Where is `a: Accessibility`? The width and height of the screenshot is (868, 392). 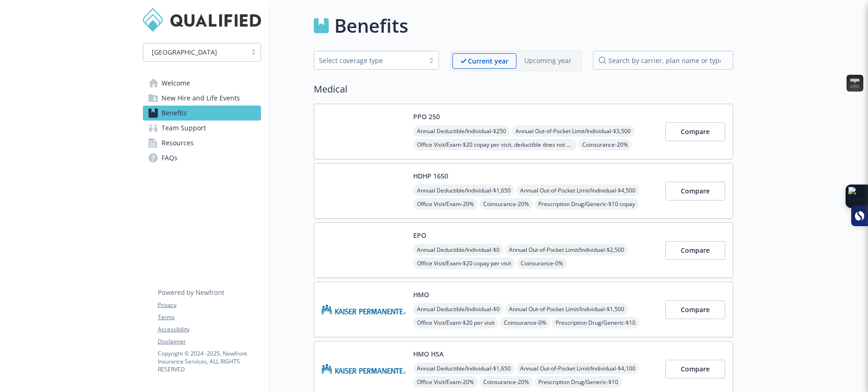 a: Accessibility is located at coordinates (209, 329).